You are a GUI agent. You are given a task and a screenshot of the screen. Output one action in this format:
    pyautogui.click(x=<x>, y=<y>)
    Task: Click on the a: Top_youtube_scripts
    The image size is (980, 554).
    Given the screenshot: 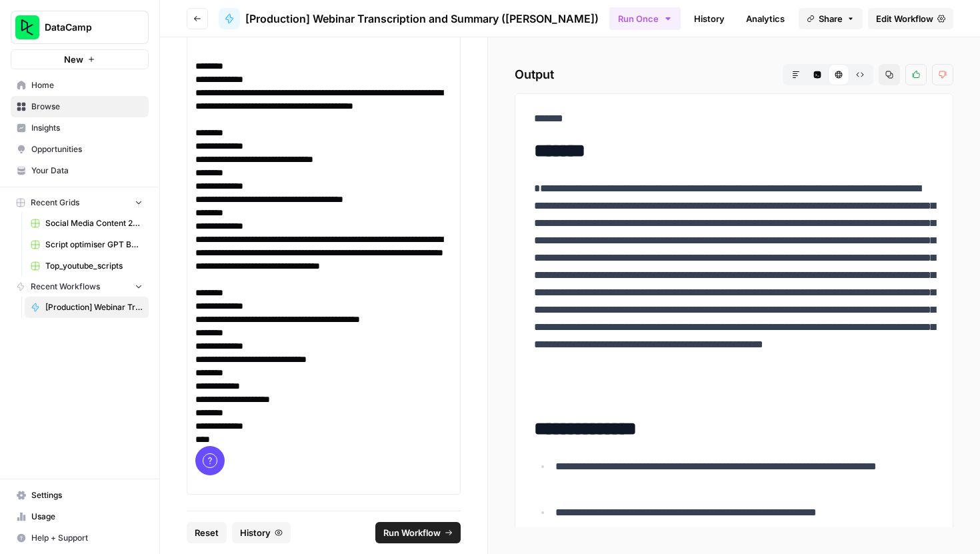 What is the action you would take?
    pyautogui.click(x=87, y=266)
    